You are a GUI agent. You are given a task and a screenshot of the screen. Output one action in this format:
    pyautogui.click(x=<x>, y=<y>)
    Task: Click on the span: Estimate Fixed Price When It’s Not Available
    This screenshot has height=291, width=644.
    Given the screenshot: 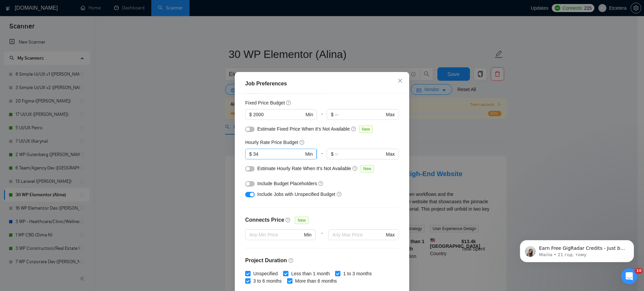 What is the action you would take?
    pyautogui.click(x=304, y=129)
    